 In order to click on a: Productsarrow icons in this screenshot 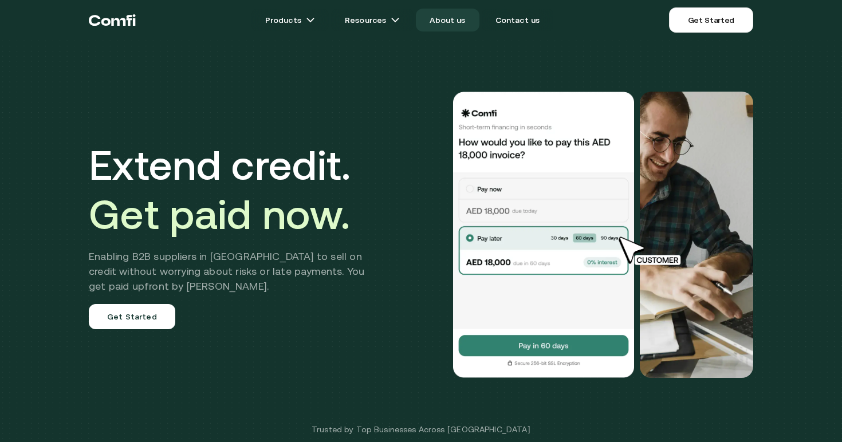, I will do `click(290, 20)`.